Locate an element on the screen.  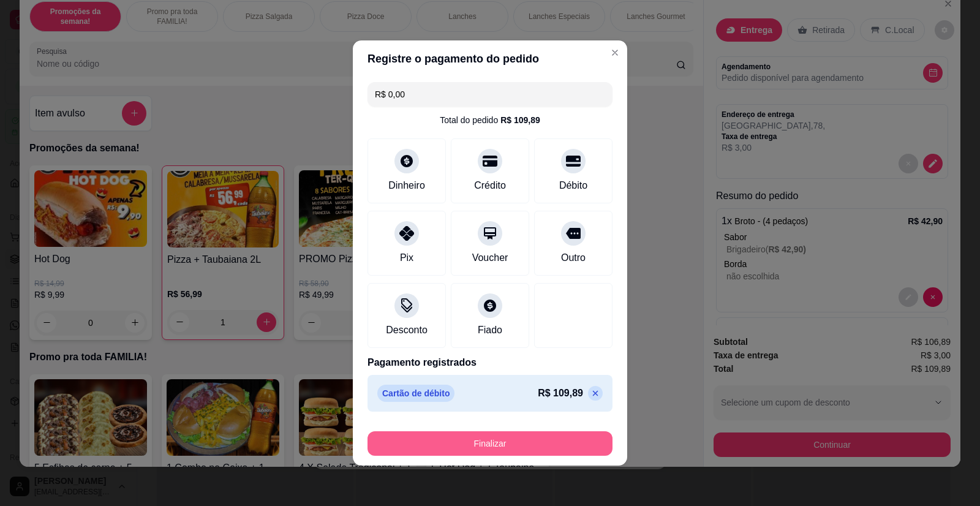
div: Desconto is located at coordinates (407, 330).